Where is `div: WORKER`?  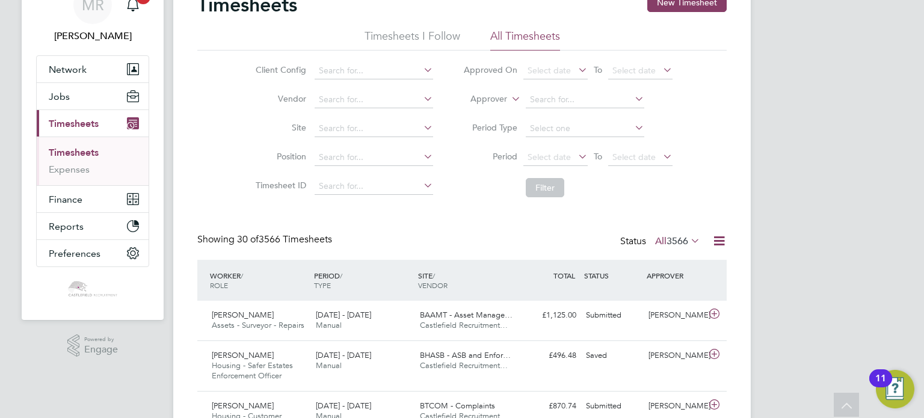 div: WORKER is located at coordinates (259, 280).